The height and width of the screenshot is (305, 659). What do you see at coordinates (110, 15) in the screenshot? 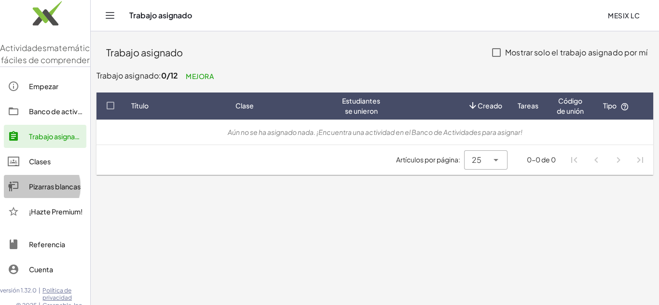
I see `button: Cambiar navegación` at bounding box center [110, 15].